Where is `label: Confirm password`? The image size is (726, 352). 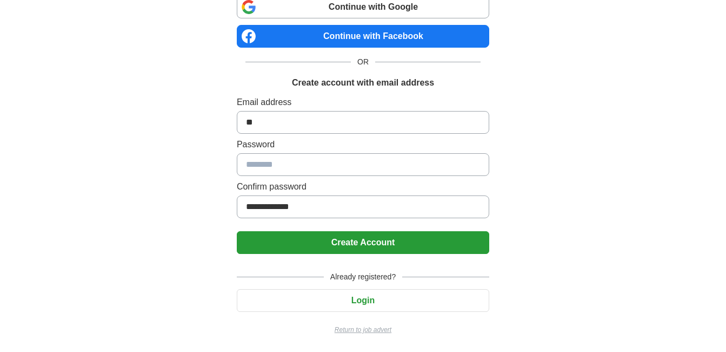 label: Confirm password is located at coordinates (363, 187).